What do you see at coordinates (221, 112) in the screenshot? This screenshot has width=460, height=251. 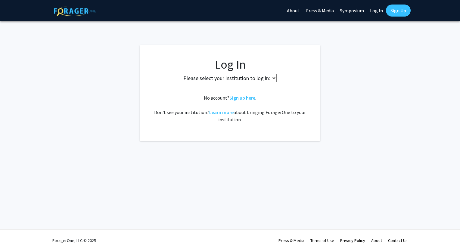 I see `a: Learn more about bringing ForagerOne to your institution` at bounding box center [221, 112].